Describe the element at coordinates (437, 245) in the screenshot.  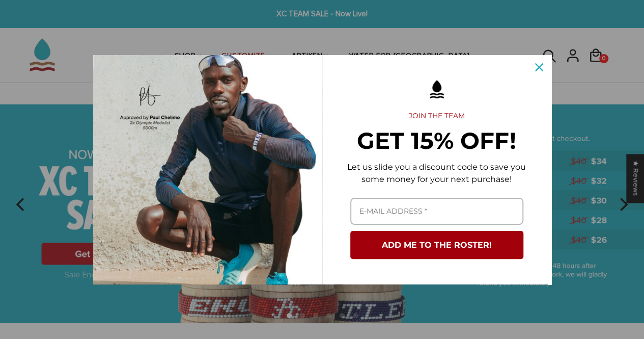
I see `button: ADD ME TO THE ROSTER!` at that location.